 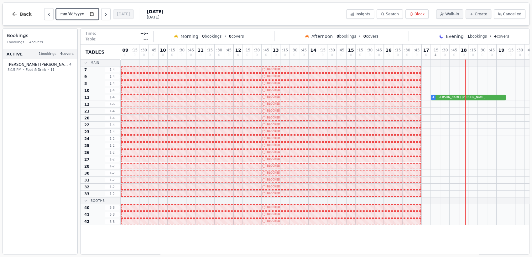 I want to click on span: Insights, so click(x=363, y=14).